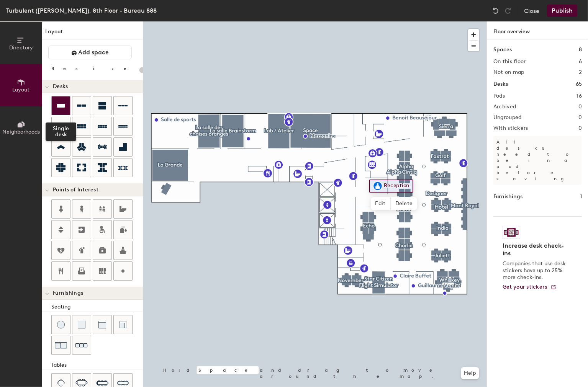  What do you see at coordinates (61, 324) in the screenshot?
I see `img: Stool` at bounding box center [61, 324].